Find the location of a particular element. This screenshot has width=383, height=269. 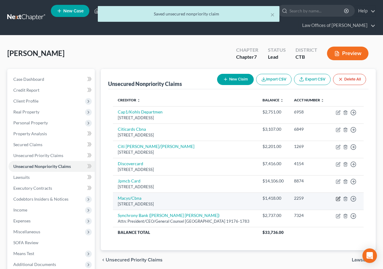

span: Means Test is located at coordinates (24, 253).